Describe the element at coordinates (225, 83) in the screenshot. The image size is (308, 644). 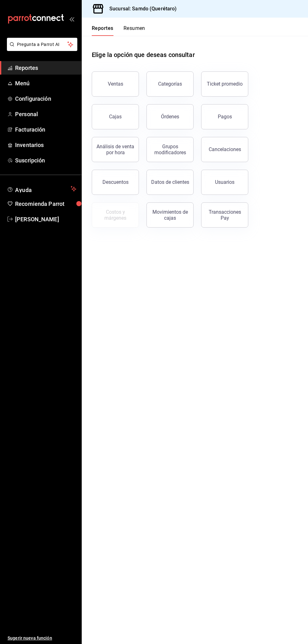
I see `div: Ticket promedio` at that location.